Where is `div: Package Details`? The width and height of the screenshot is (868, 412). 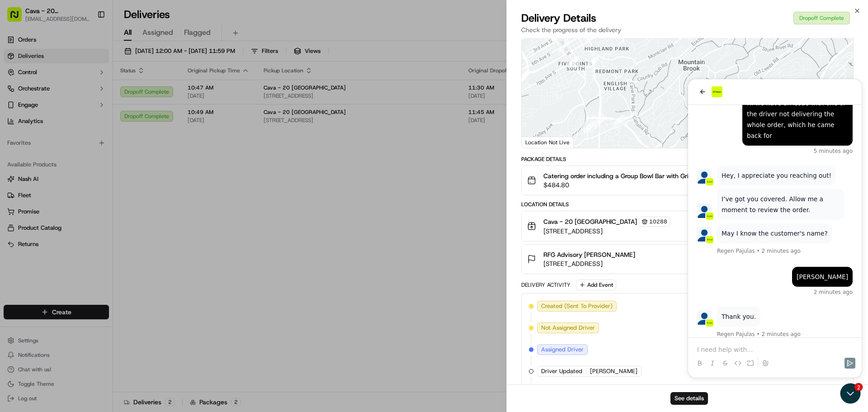 div: Package Details is located at coordinates (687, 159).